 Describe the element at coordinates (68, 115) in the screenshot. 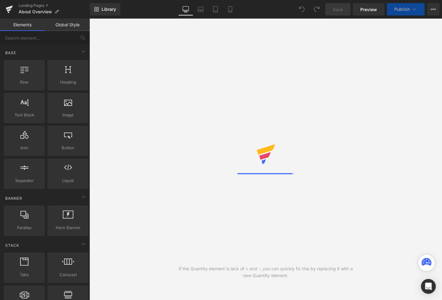

I see `span: Image` at that location.